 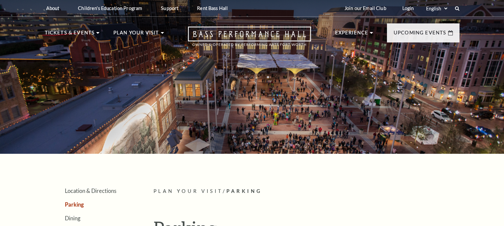 I want to click on p: About, so click(x=53, y=8).